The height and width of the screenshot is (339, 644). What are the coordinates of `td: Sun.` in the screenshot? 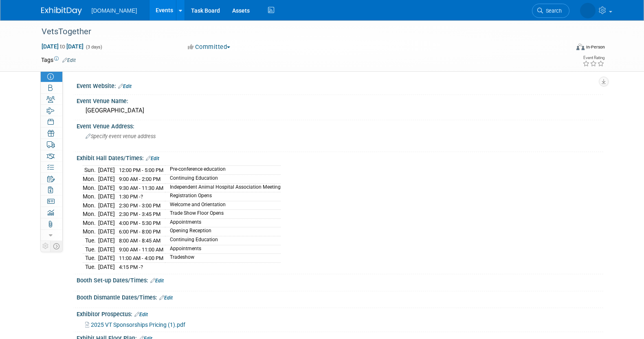 It's located at (91, 170).